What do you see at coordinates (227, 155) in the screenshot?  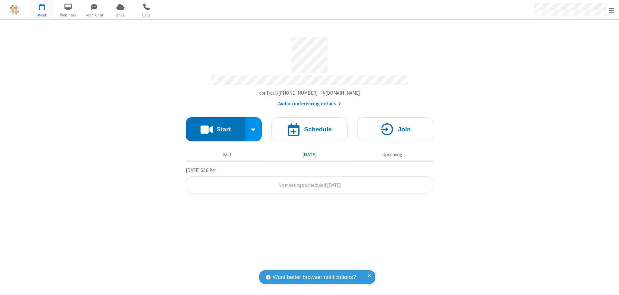 I see `button: Past` at bounding box center [227, 155].